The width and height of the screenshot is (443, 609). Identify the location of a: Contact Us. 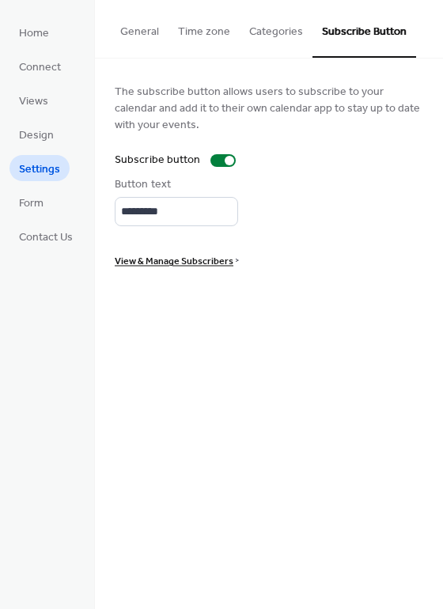
(46, 236).